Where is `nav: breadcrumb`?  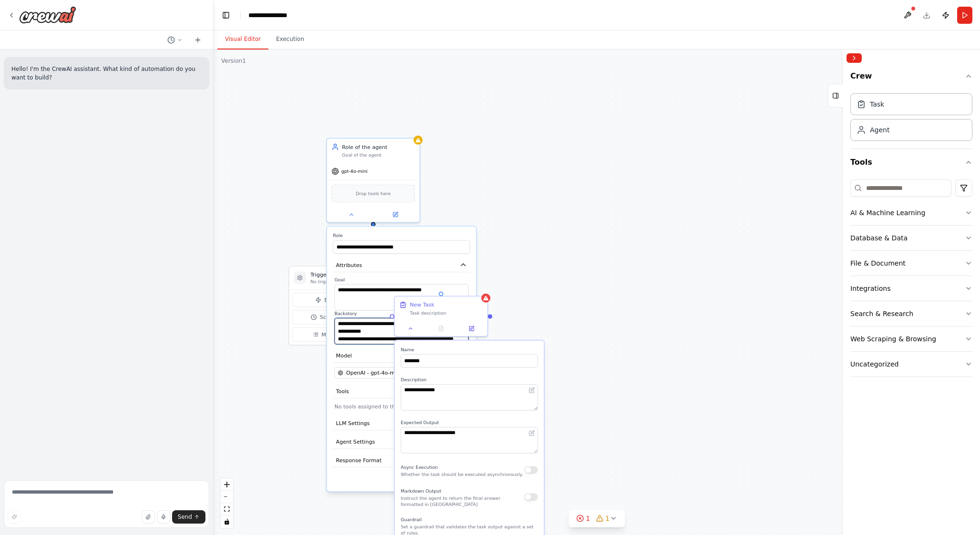
nav: breadcrumb is located at coordinates (273, 15).